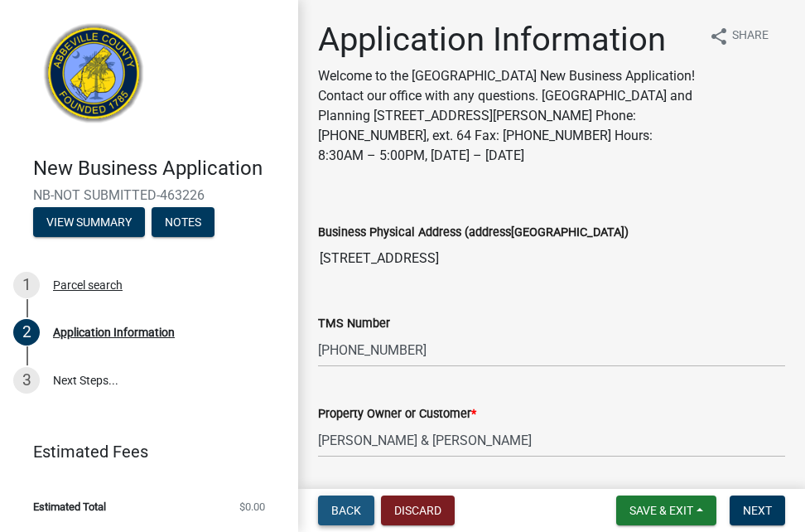  What do you see at coordinates (88, 285) in the screenshot?
I see `div: Parcel search` at bounding box center [88, 285].